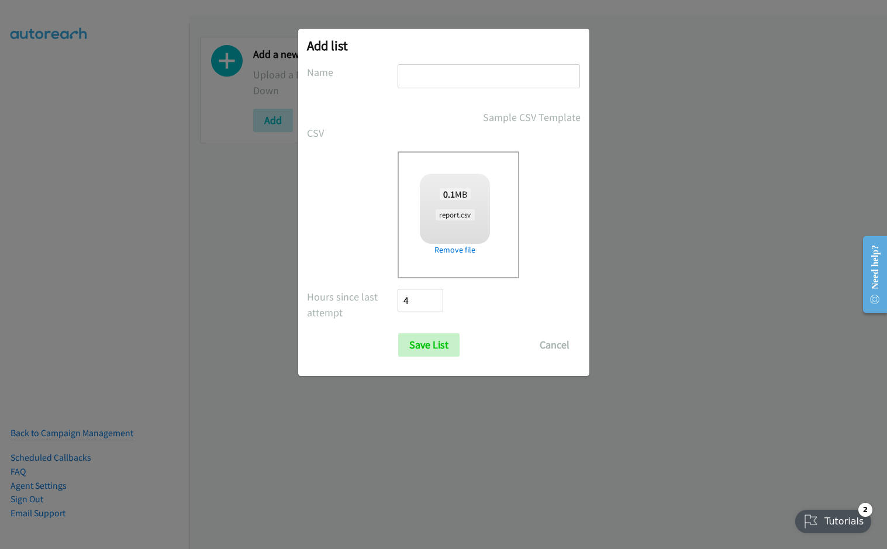  What do you see at coordinates (455, 250) in the screenshot?
I see `a: Remove file` at bounding box center [455, 250].